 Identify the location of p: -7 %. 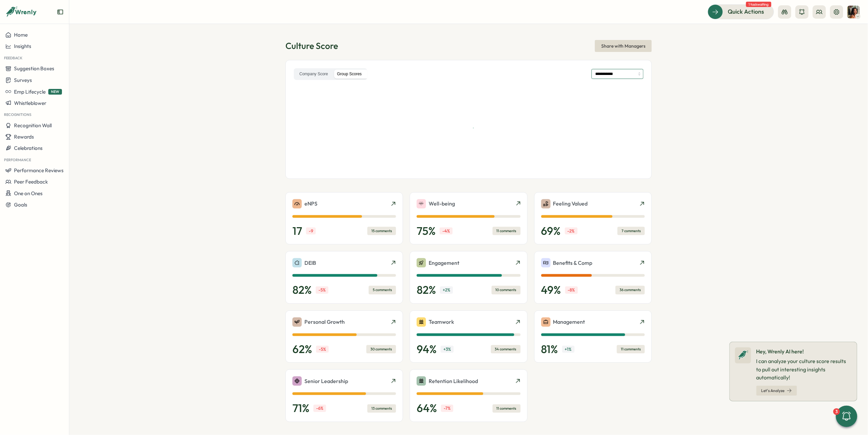
(447, 408).